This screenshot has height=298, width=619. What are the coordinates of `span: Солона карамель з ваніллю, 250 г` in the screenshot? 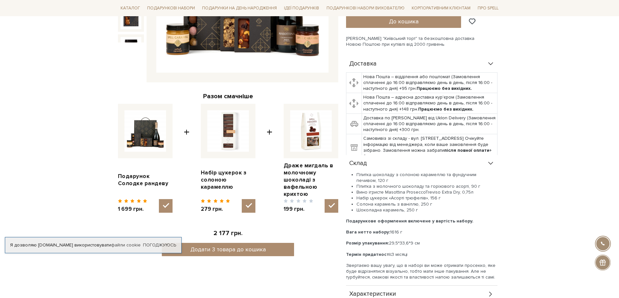 It's located at (394, 204).